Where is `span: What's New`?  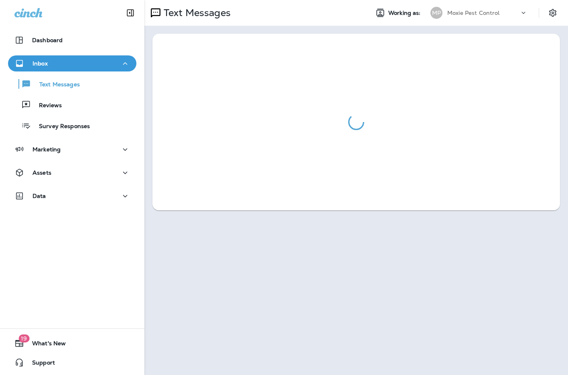 span: What's New is located at coordinates (45, 345).